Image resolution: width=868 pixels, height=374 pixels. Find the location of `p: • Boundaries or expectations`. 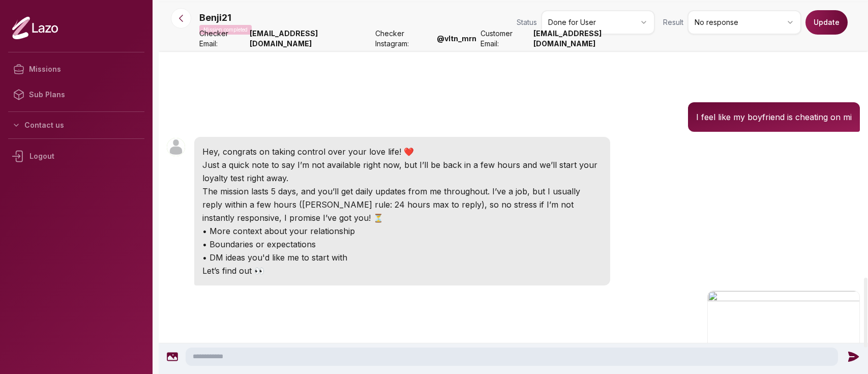

p: • Boundaries or expectations is located at coordinates (402, 244).